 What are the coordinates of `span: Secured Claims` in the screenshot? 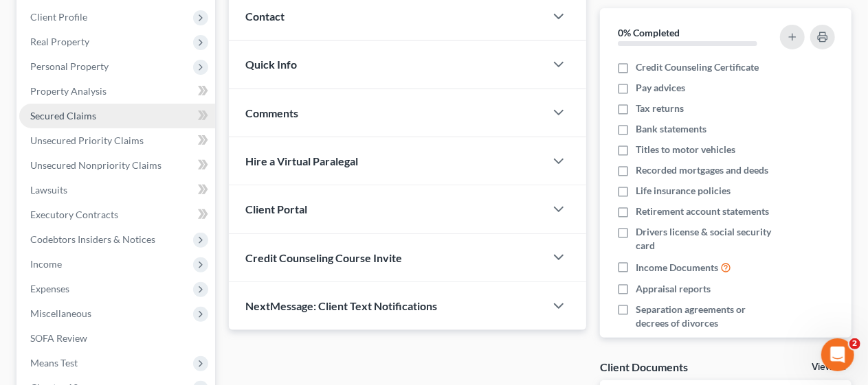 It's located at (64, 116).